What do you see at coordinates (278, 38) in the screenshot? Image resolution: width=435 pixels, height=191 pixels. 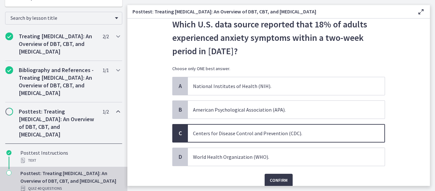 I see `span: Which U.S. data source reported that 18% of adults experienced anxiety symptoms within a two-week...` at bounding box center [278, 38].